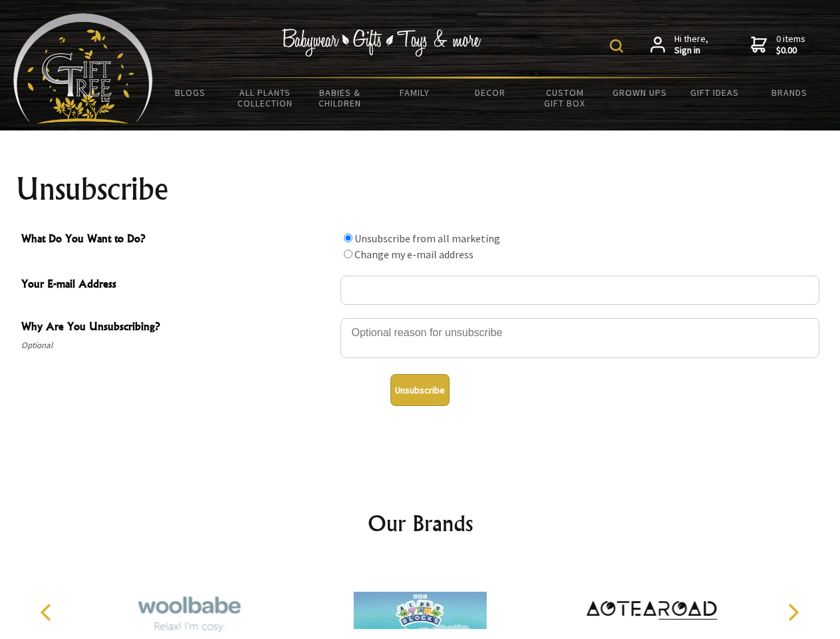  Describe the element at coordinates (420, 390) in the screenshot. I see `button: Unsubscribe` at that location.